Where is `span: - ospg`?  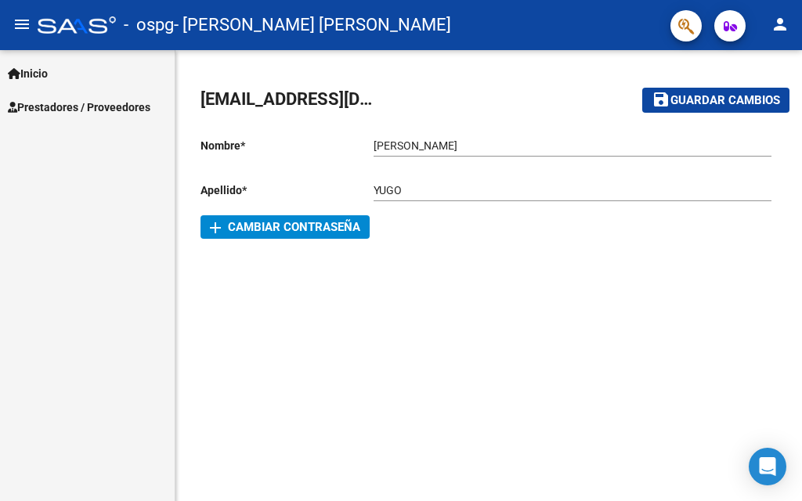 span: - ospg is located at coordinates (149, 25).